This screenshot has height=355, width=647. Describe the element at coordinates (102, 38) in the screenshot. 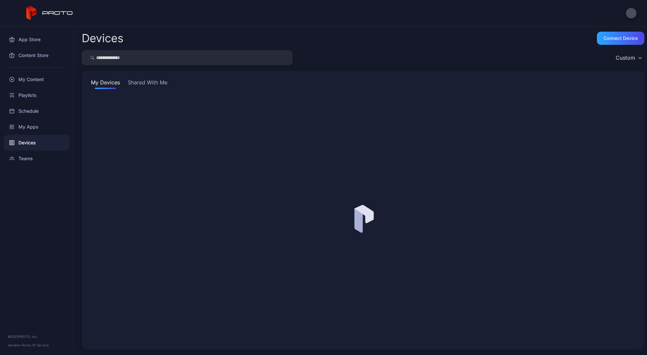

I see `h2: Devices` at that location.